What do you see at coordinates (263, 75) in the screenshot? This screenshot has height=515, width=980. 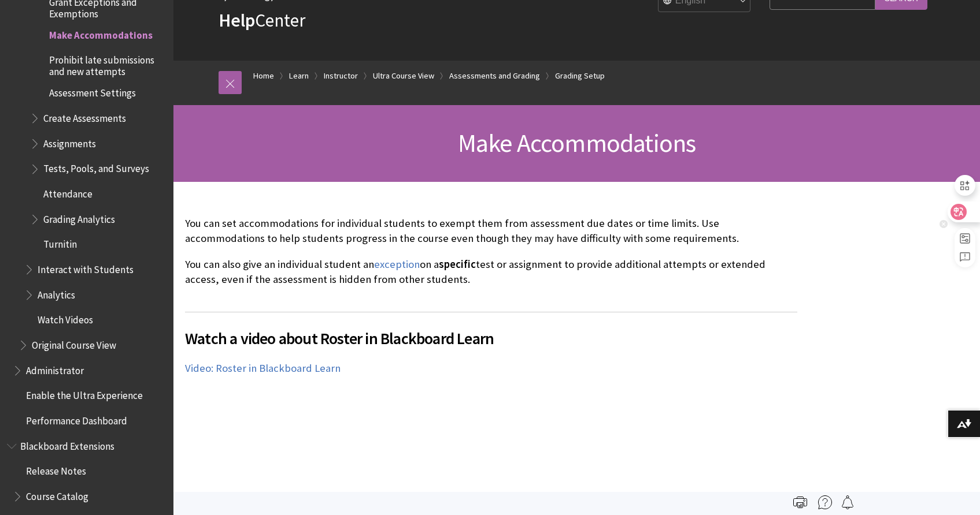 I see `a: Home` at bounding box center [263, 75].